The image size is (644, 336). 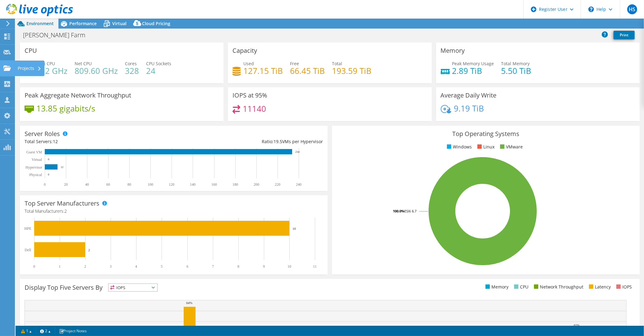 What do you see at coordinates (31, 50) in the screenshot?
I see `h3: CPU` at bounding box center [31, 50].